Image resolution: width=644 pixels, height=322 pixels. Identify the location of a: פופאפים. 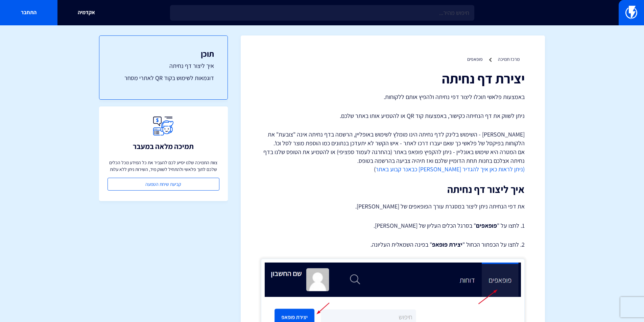
(475, 59).